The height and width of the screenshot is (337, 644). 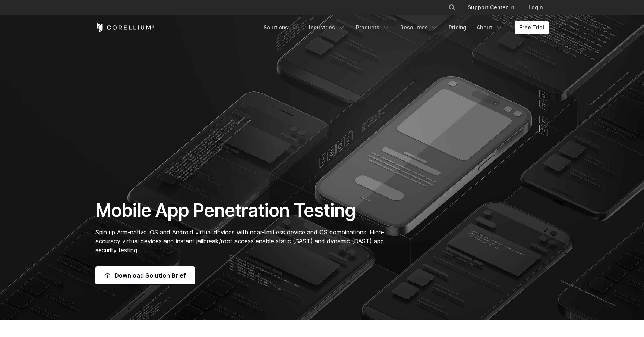 What do you see at coordinates (145, 275) in the screenshot?
I see `a: Download Solution Brief` at bounding box center [145, 275].